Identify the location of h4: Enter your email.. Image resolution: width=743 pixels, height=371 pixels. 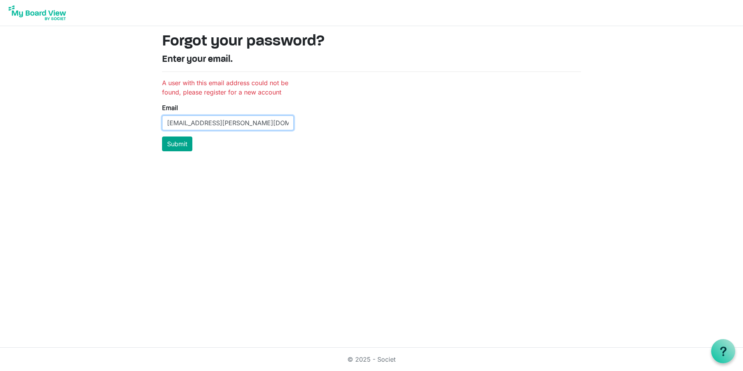
(372, 59).